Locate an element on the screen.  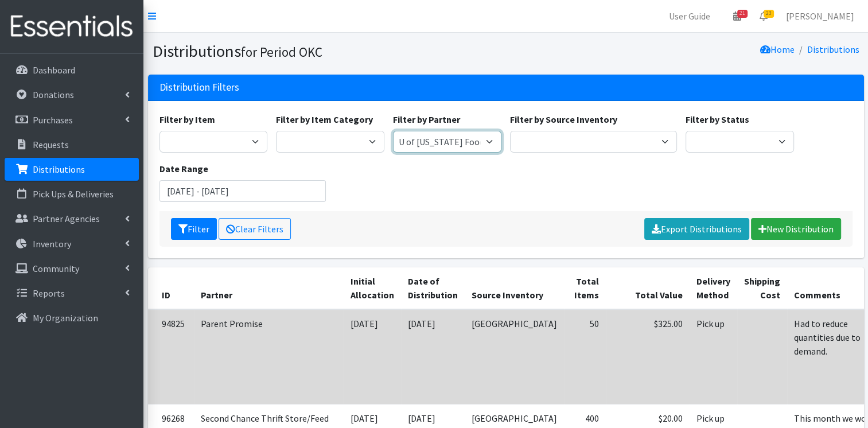
label: Filter by Item Category is located at coordinates (324, 119).